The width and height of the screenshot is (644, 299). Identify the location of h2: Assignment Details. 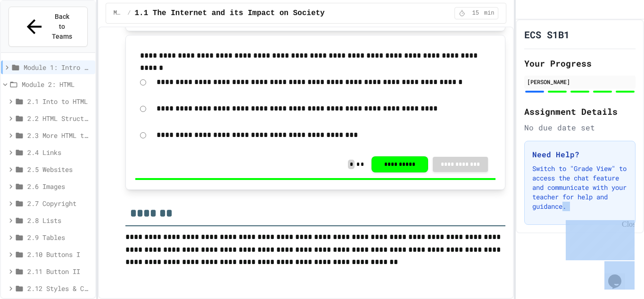
(580, 111).